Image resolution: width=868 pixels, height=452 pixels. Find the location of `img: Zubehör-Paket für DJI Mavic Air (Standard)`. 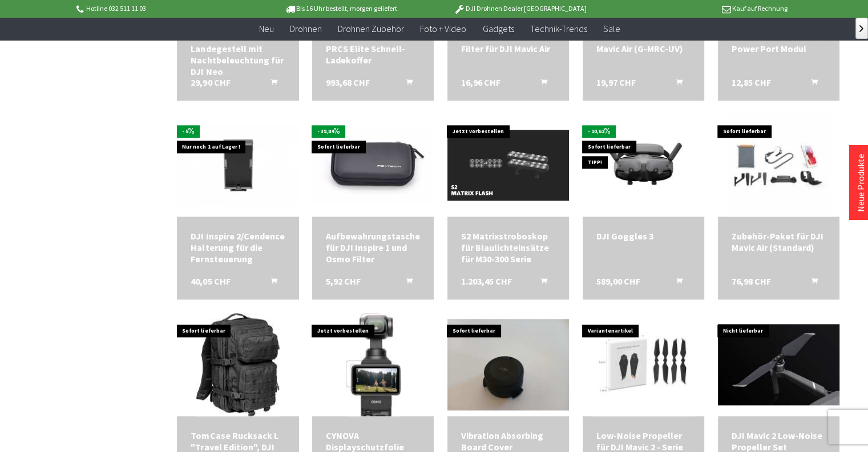

img: Zubehör-Paket für DJI Mavic Air (Standard) is located at coordinates (779, 165).